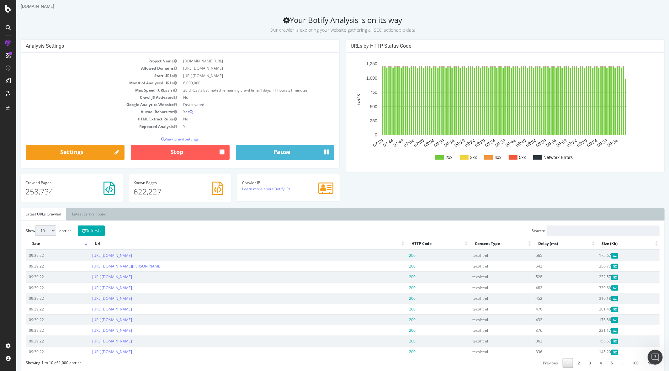 The image size is (669, 371). What do you see at coordinates (326, 30) in the screenshot?
I see `small: Our crawler is exploring your website gathering all SEO actionable data` at bounding box center [326, 30].